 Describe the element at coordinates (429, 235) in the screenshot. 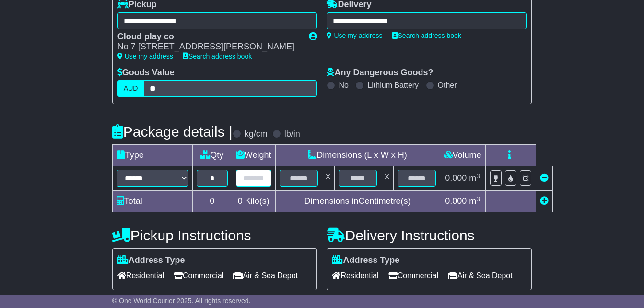

I see `h4: Delivery Instructions` at that location.